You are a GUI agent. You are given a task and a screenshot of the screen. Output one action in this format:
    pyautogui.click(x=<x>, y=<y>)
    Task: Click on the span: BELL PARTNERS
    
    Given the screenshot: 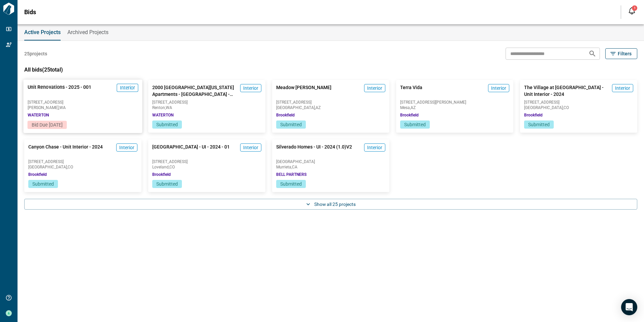 What is the action you would take?
    pyautogui.click(x=291, y=175)
    